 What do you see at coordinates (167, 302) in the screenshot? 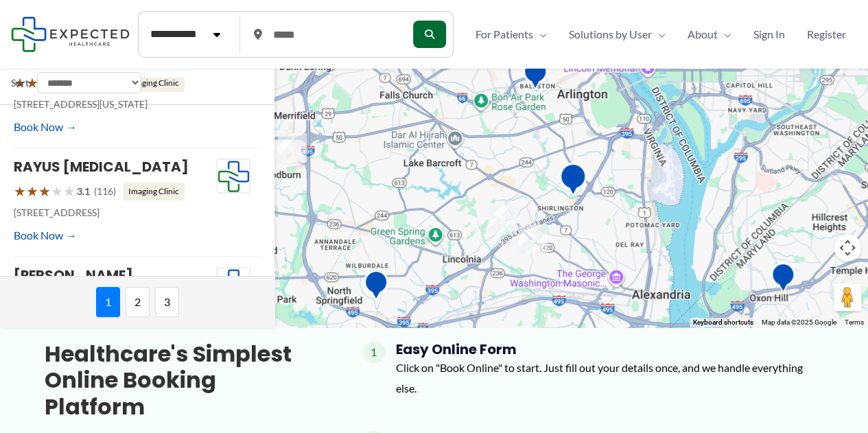
I see `span: 3` at bounding box center [167, 302].